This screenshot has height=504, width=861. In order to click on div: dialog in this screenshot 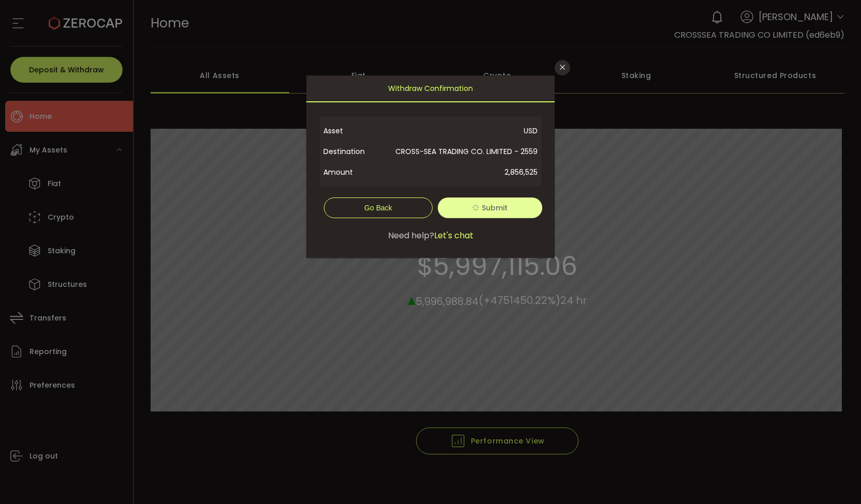, I will do `click(431, 167)`.